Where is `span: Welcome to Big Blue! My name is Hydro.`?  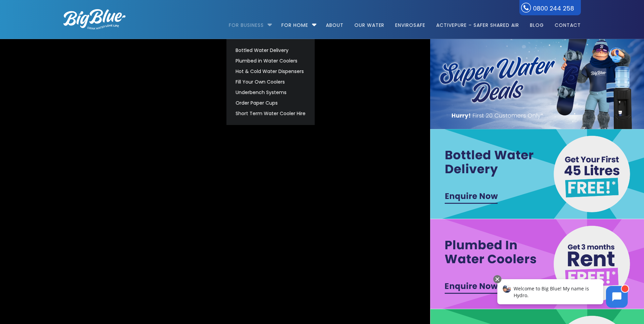
span: Welcome to Big Blue! My name is Hydro. is located at coordinates (61, 18).